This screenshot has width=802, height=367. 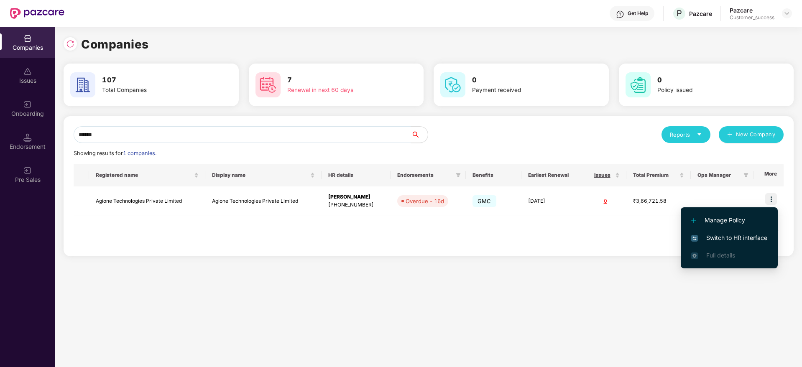 I want to click on span: Showing results for, so click(x=115, y=153).